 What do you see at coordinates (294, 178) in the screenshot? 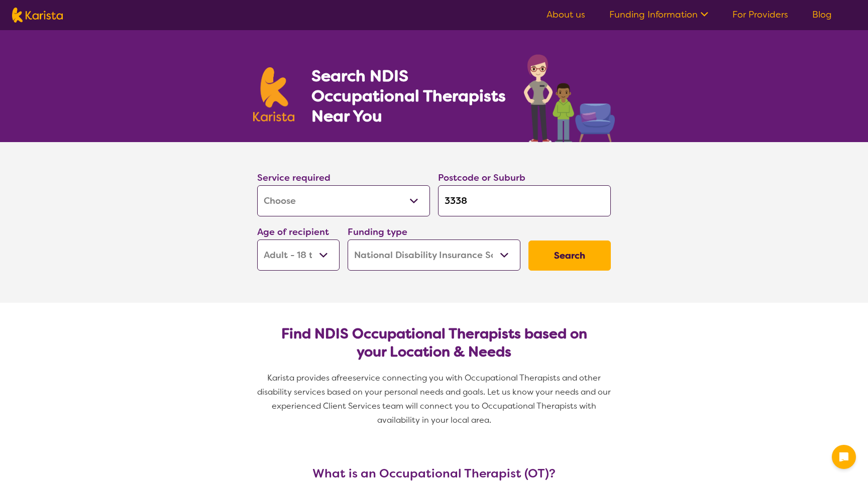
I see `label: Service required` at bounding box center [294, 178].